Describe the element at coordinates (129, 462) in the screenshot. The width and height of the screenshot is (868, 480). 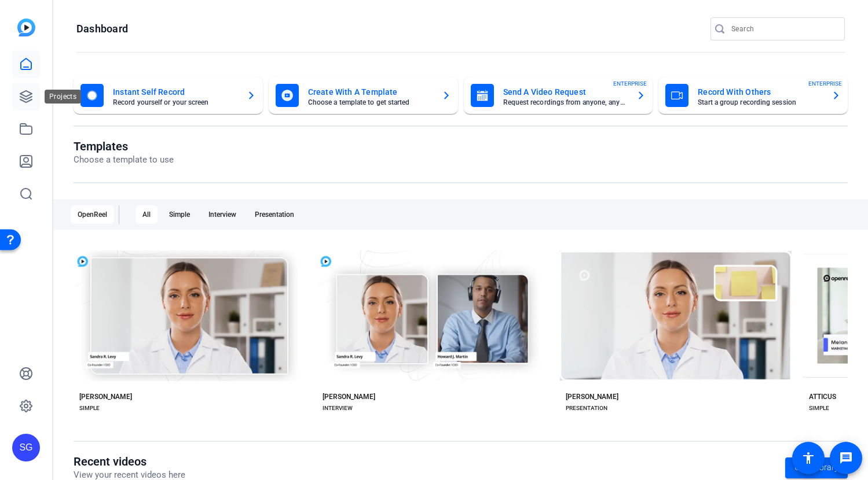
I see `h1: Recent videos` at that location.